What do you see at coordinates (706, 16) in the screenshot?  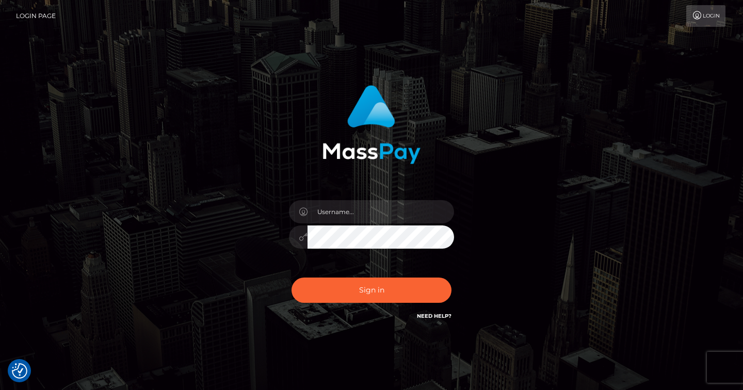 I see `a: Login` at bounding box center [706, 16].